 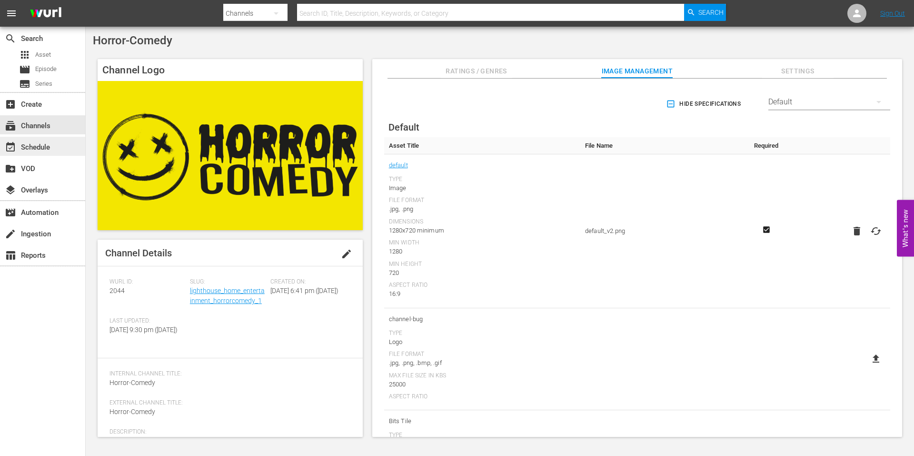 What do you see at coordinates (347, 254) in the screenshot?
I see `span: edit` at bounding box center [347, 254].